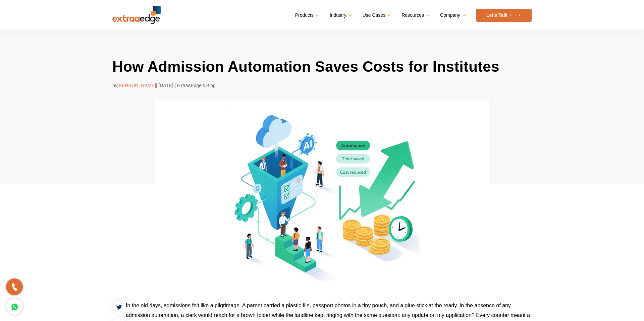 The width and height of the screenshot is (644, 321). What do you see at coordinates (119, 307) in the screenshot?
I see `a: twitter` at bounding box center [119, 307].